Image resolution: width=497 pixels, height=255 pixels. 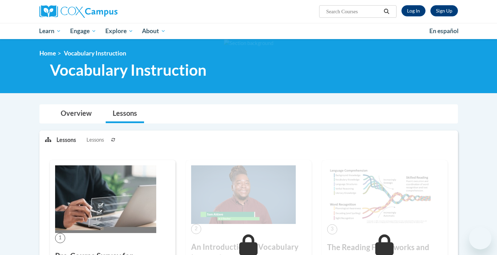 I want to click on a: Home, so click(x=47, y=53).